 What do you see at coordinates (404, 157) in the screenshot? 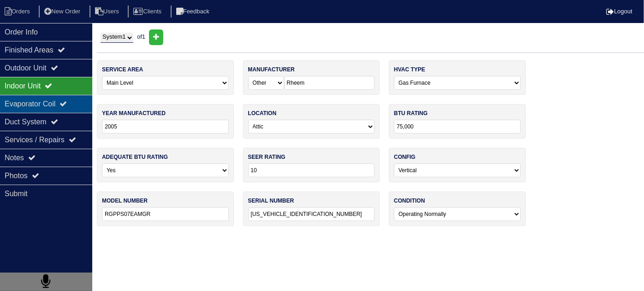
I see `label: config` at bounding box center [404, 157].